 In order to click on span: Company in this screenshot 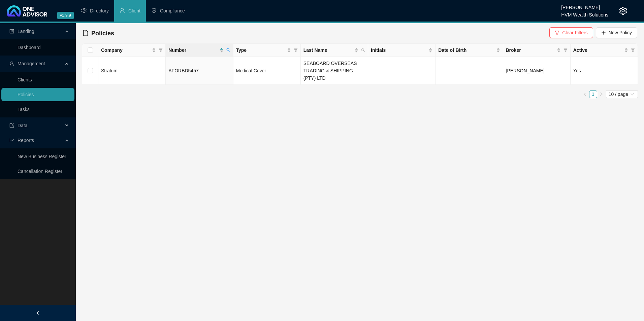, I will do `click(125, 50)`.